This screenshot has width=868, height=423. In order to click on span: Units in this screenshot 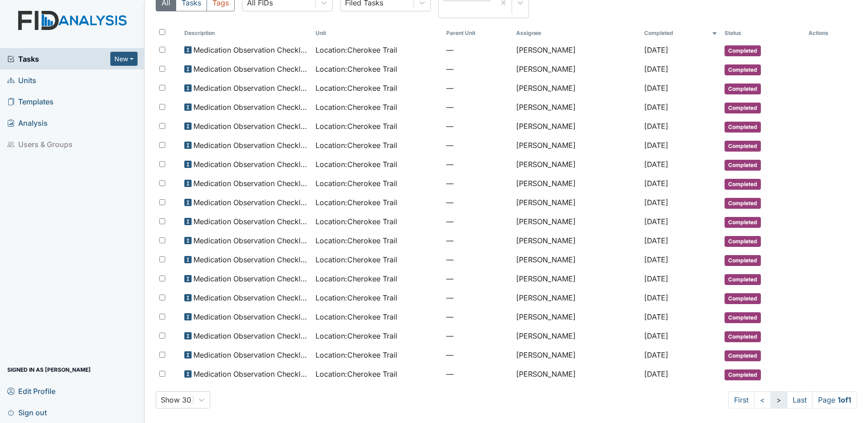, I will do `click(22, 80)`.